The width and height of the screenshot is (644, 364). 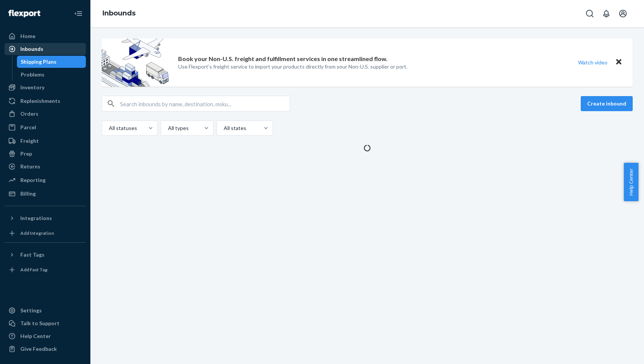 What do you see at coordinates (292, 67) in the screenshot?
I see `p: Use Flexport’s freight service to import your products directly from your Non-U.S. supplier or port.` at bounding box center [292, 67].